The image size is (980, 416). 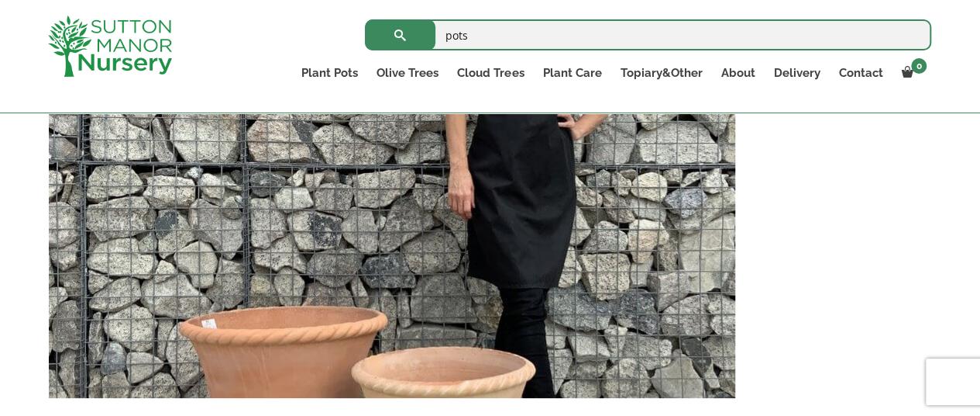 I want to click on a: Plant Pots, so click(x=329, y=73).